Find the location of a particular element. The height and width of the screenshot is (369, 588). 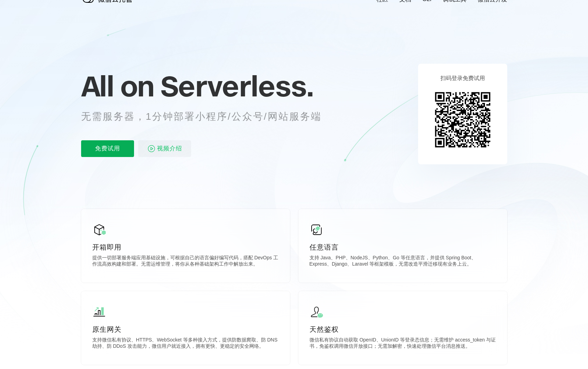

span: All on is located at coordinates (117, 86).